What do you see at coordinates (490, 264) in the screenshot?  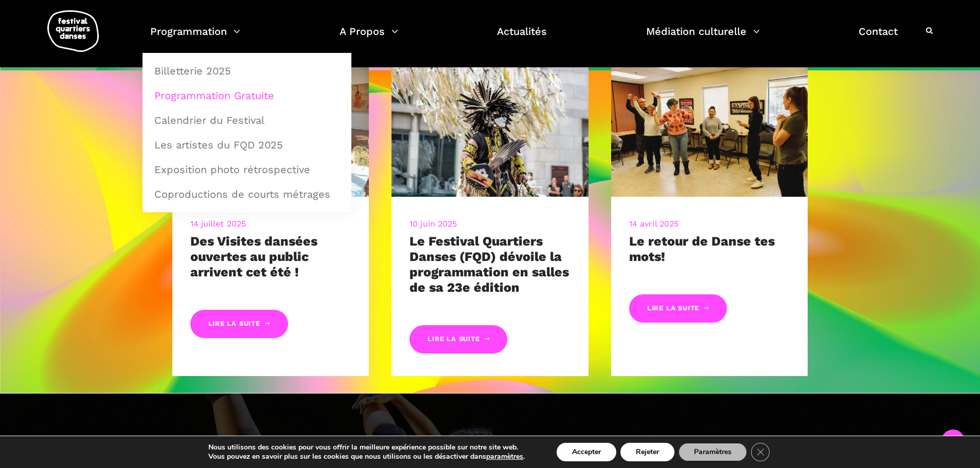 I see `a: Le Festival Quartiers Danses (FQD) dévoile la programmation en salles de sa 23e édition` at bounding box center [490, 264].